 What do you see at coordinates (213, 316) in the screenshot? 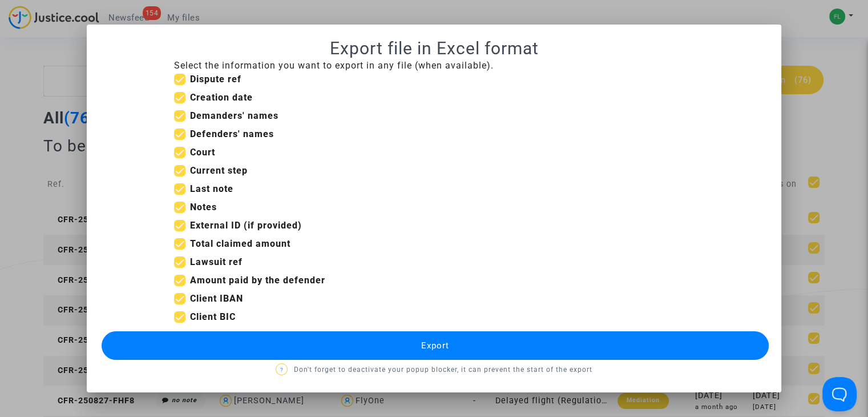
I see `b: Client BIC` at bounding box center [213, 316].